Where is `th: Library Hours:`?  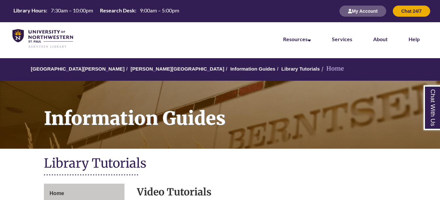
th: Library Hours: is located at coordinates (29, 10).